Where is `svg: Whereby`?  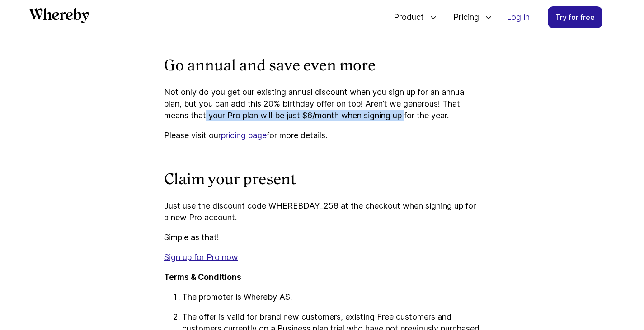
svg: Whereby is located at coordinates (59, 15).